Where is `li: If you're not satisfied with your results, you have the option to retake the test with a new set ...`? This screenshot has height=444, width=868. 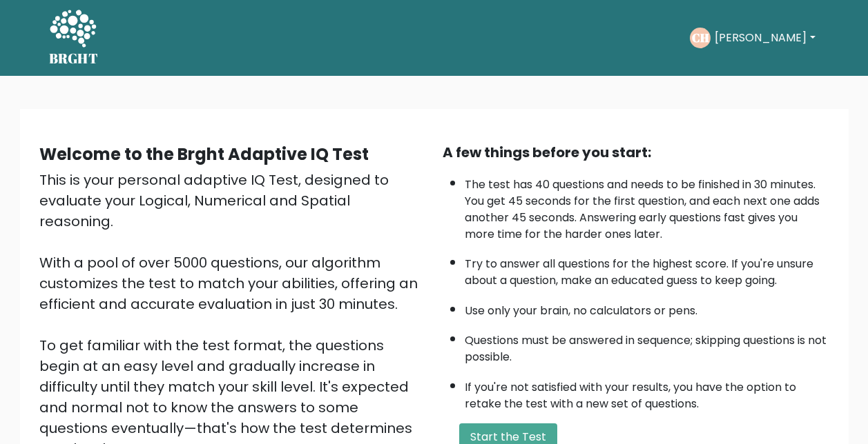 li: If you're not satisfied with your results, you have the option to retake the test with a new set ... is located at coordinates (647, 392).